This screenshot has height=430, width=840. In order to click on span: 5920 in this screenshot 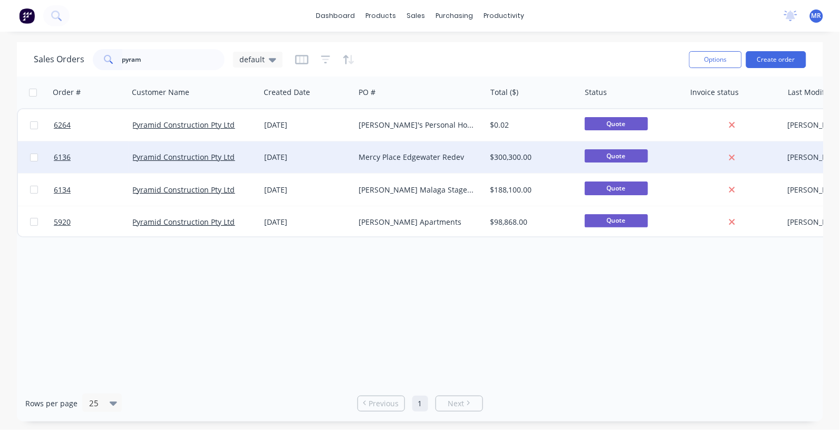, I will do `click(62, 222)`.